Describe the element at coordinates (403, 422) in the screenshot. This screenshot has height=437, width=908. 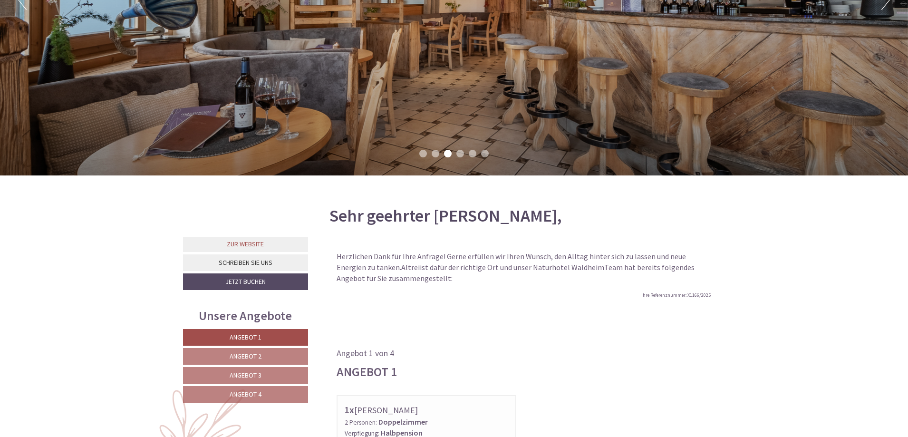
I see `b: Doppelzimmer` at that location.